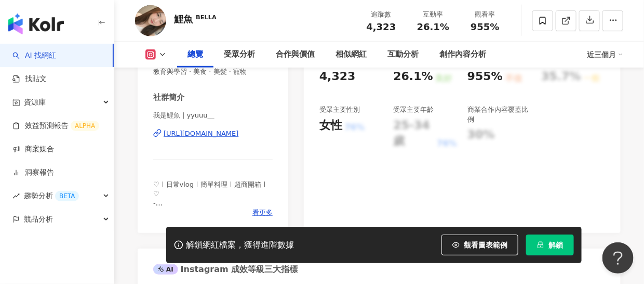 This screenshot has height=284, width=644. What do you see at coordinates (151, 21) in the screenshot?
I see `img: KOL Avatar` at bounding box center [151, 21].